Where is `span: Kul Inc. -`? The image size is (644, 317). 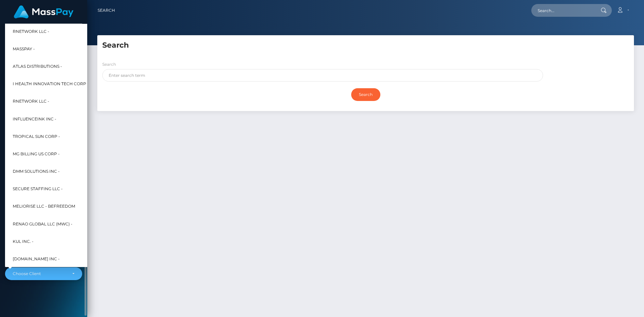 span: Kul Inc. - is located at coordinates (23, 241).